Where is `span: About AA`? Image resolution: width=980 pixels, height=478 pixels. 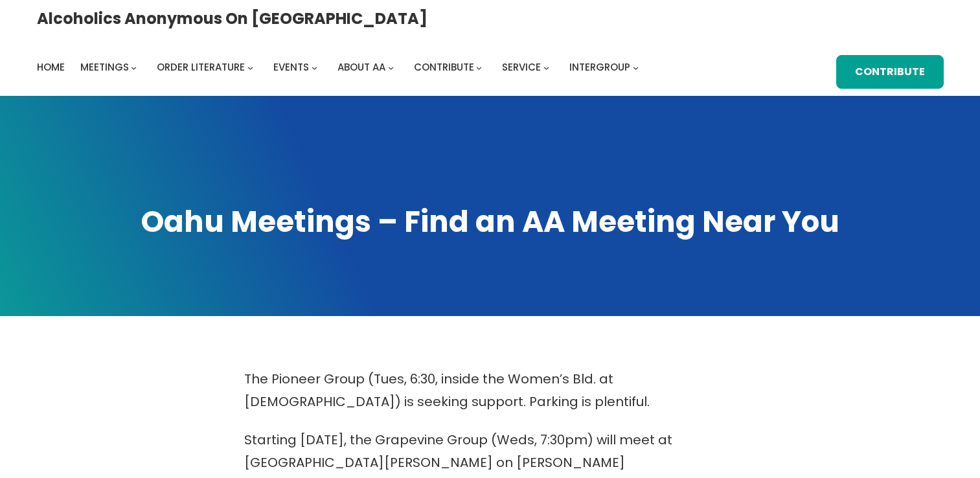
span: About AA is located at coordinates (361, 67).